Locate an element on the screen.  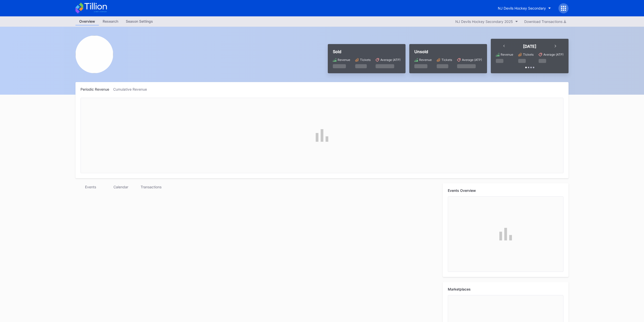
div: Cumulative Revenue is located at coordinates (132, 89).